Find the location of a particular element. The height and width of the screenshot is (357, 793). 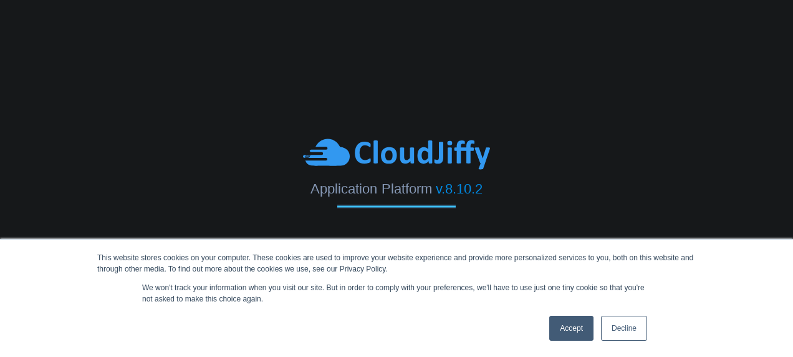

div: This website stores cookies on your computer. These cookies are used to improve your website expe... is located at coordinates (397, 263).